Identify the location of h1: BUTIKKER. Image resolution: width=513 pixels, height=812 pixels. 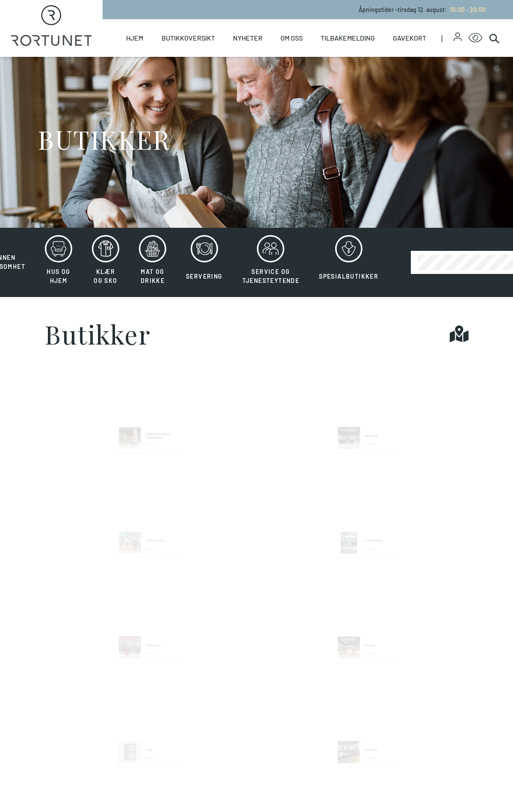
(103, 139).